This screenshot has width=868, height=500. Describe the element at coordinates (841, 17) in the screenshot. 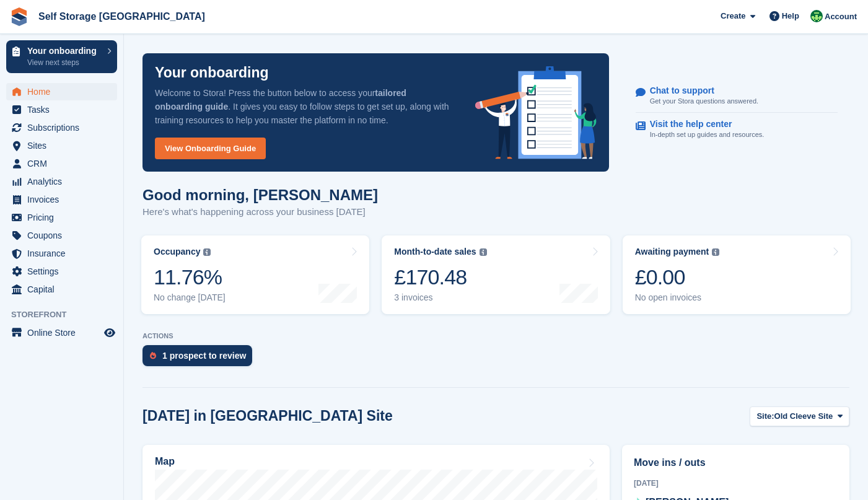

I see `span: Account` at that location.